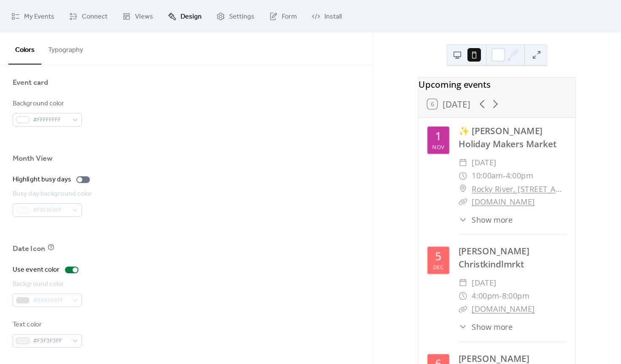  What do you see at coordinates (29, 249) in the screenshot?
I see `div: Date Icon` at bounding box center [29, 249].